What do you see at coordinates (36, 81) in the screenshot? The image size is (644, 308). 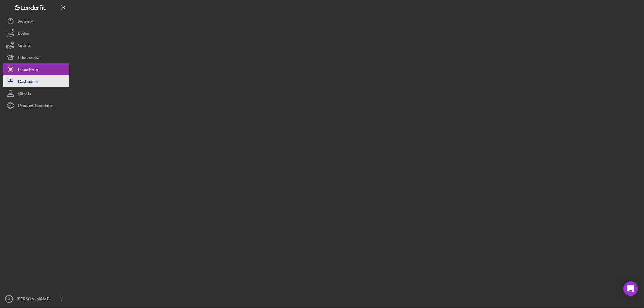 I see `button: Dashboard` at bounding box center [36, 81].